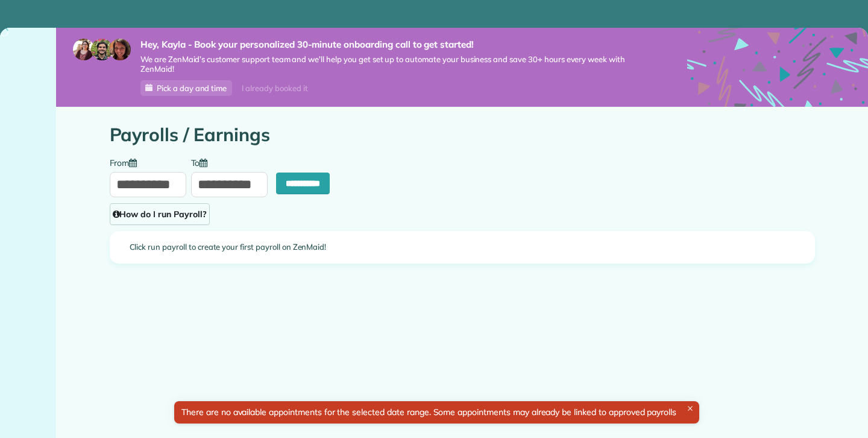  Describe the element at coordinates (126, 162) in the screenshot. I see `label: From` at that location.